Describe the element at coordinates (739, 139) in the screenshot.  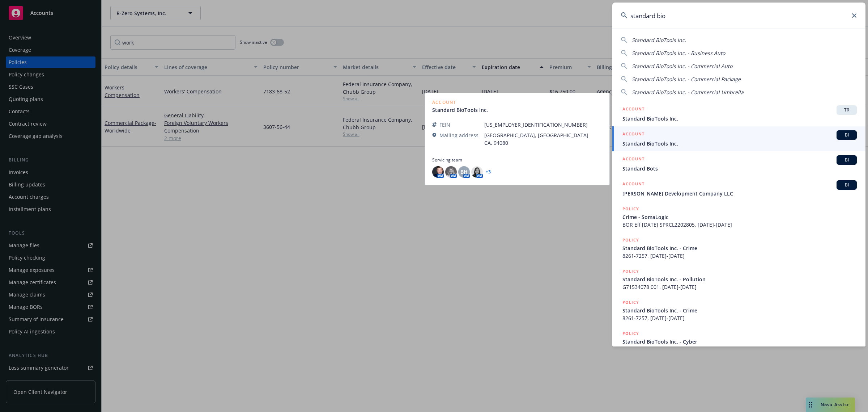
I see `a: ACCOUNTBIStandard BioTools Inc.` at that location.